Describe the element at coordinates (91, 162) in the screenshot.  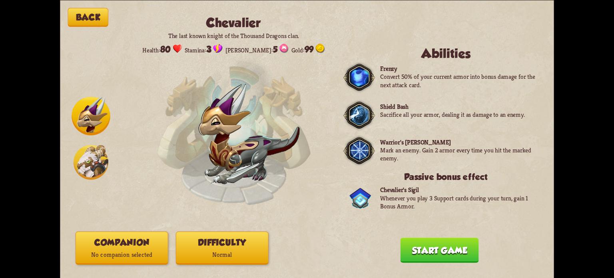
I see `img: Barbarian_Dragon_Icon.png` at that location.